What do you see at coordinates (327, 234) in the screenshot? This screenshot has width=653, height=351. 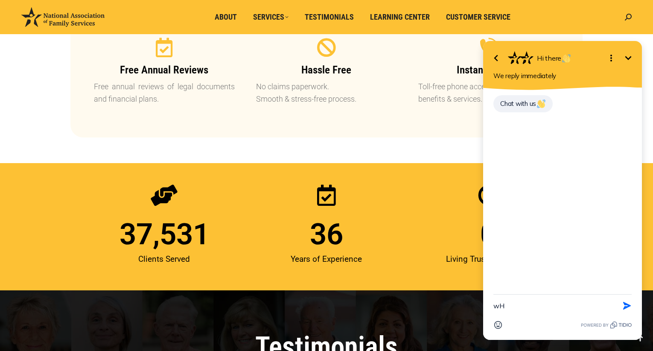 I see `span: 36` at bounding box center [327, 234].